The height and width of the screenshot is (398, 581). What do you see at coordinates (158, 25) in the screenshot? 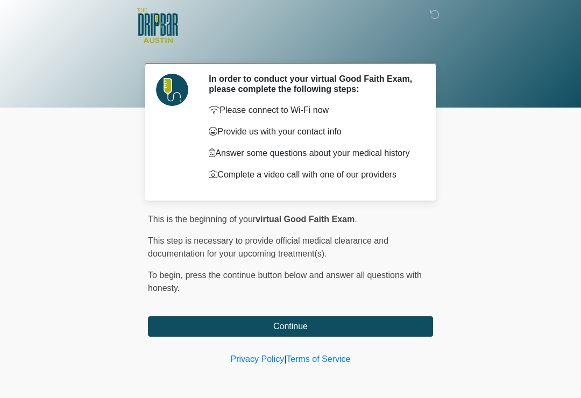
I see `img: The DRIPBaR - Austin The Domain Logo` at bounding box center [158, 25].